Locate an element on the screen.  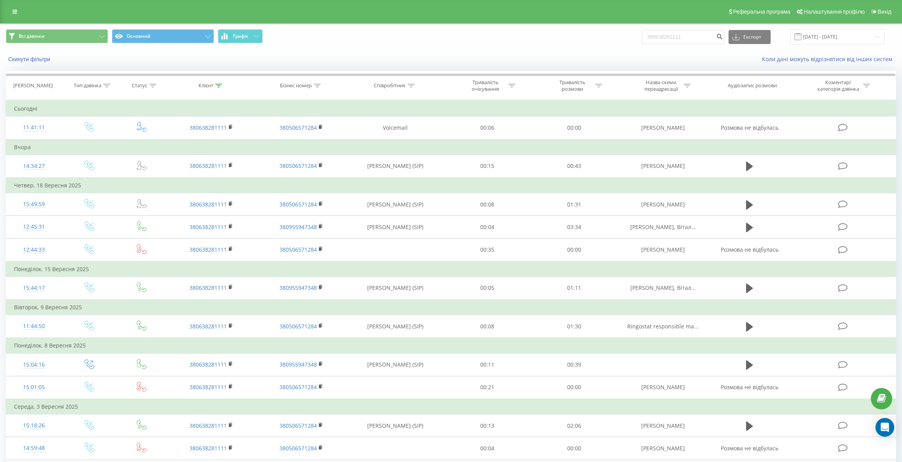
td: 00:21 is located at coordinates (487, 387).